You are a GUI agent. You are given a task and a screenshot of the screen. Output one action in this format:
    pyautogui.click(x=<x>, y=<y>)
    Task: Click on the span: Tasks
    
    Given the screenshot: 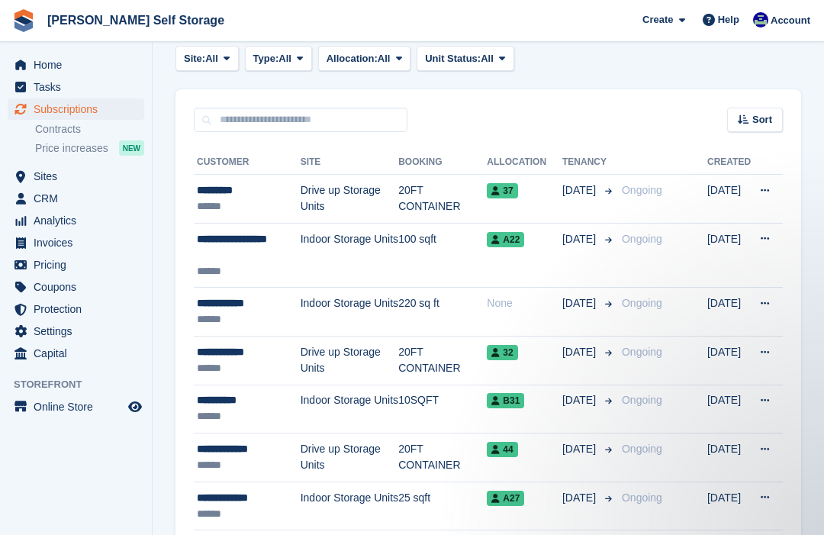 What is the action you would take?
    pyautogui.click(x=79, y=87)
    